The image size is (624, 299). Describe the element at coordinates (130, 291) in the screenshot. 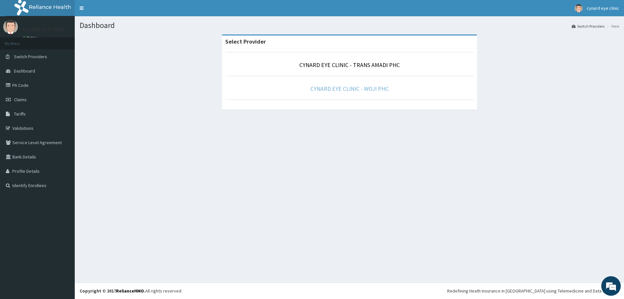

I see `a: RelianceHMO` at that location.